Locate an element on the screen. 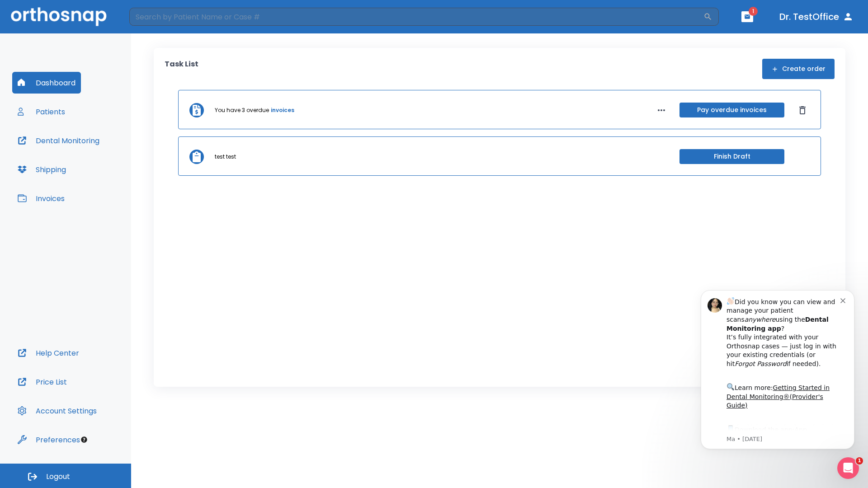  img: Profile image for Ma is located at coordinates (27, 29).